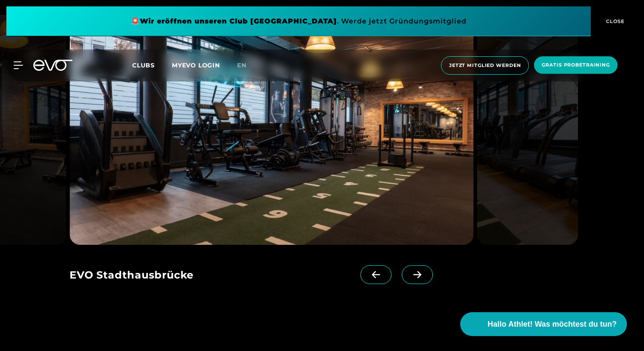 This screenshot has height=351, width=644. What do you see at coordinates (614, 21) in the screenshot?
I see `button: CLOSE` at bounding box center [614, 21].